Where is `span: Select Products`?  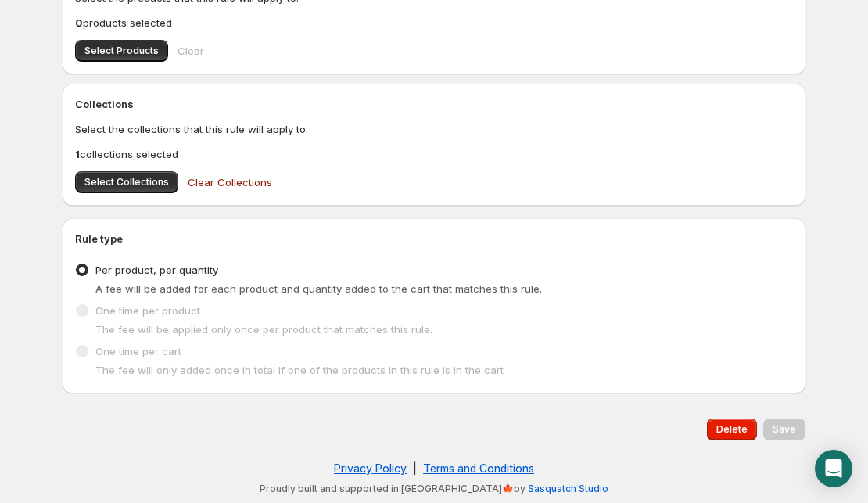
span: Select Products is located at coordinates (121, 51).